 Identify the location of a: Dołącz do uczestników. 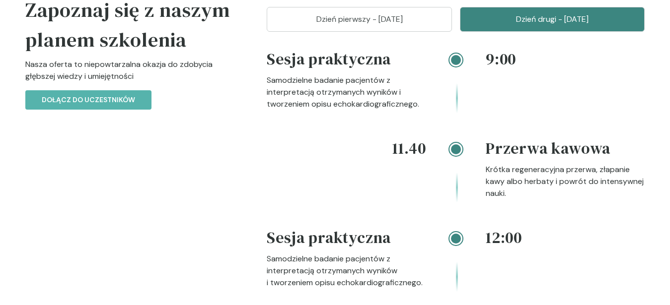
(88, 99).